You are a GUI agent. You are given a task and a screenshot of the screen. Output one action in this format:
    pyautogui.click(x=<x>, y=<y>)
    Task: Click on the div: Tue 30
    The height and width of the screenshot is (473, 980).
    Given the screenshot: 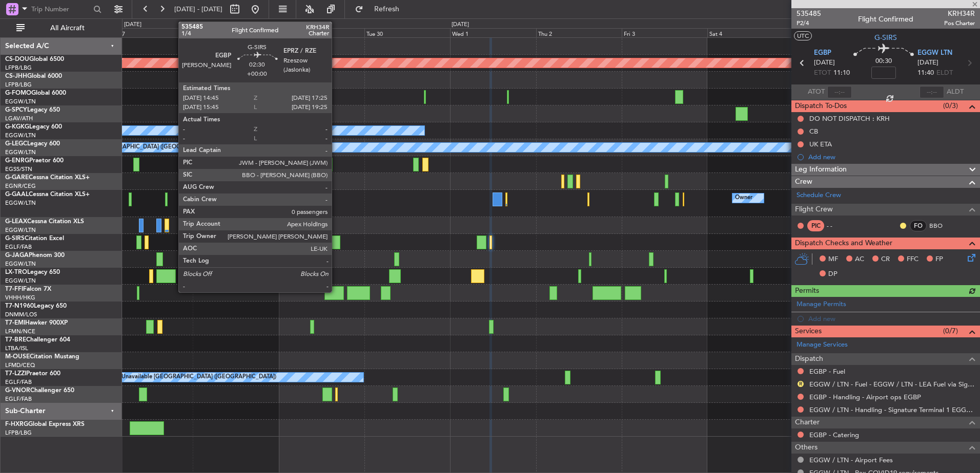 What is the action you would take?
    pyautogui.click(x=407, y=33)
    